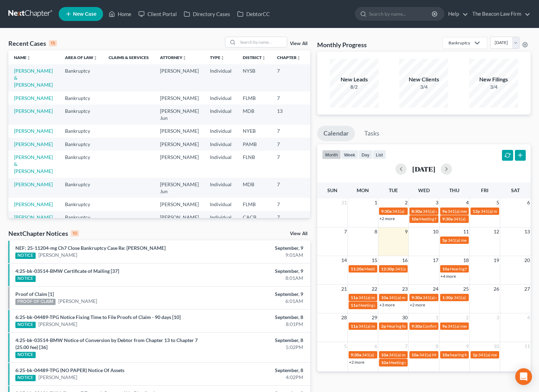 The image size is (539, 392). What do you see at coordinates (466, 289) in the screenshot?
I see `span: 25` at bounding box center [466, 289].